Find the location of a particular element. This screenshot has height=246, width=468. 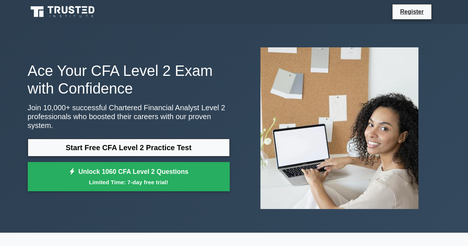

a: Start Free CFA Level 2 Practice Test is located at coordinates (129, 148).